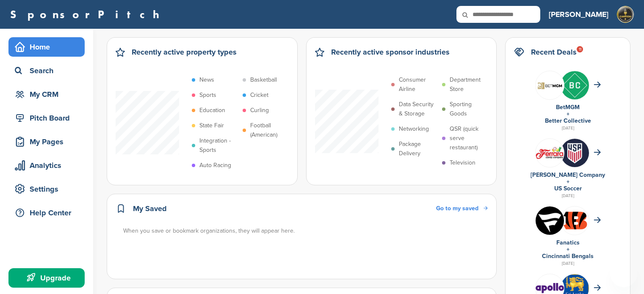 This screenshot has height=294, width=644. Describe the element at coordinates (207, 80) in the screenshot. I see `p: News` at that location.